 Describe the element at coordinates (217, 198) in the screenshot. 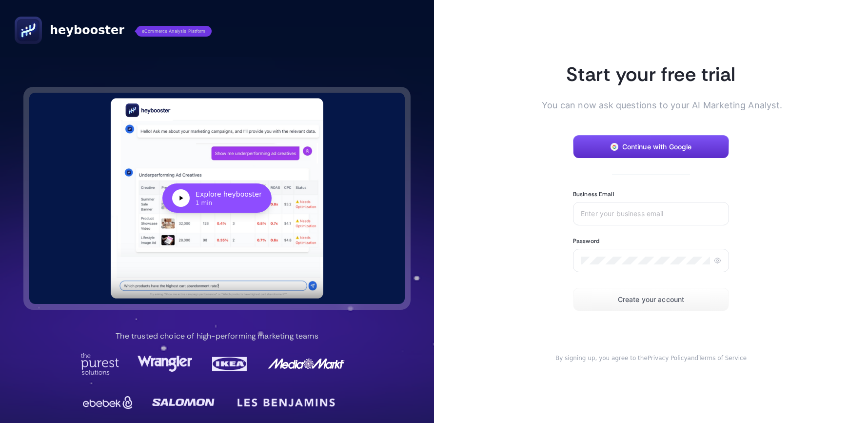

I see `button: Explore heybooster1 min` at that location.